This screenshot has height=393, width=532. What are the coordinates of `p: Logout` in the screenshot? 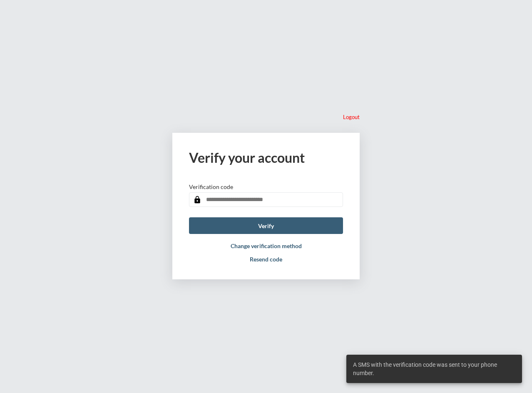 It's located at (351, 117).